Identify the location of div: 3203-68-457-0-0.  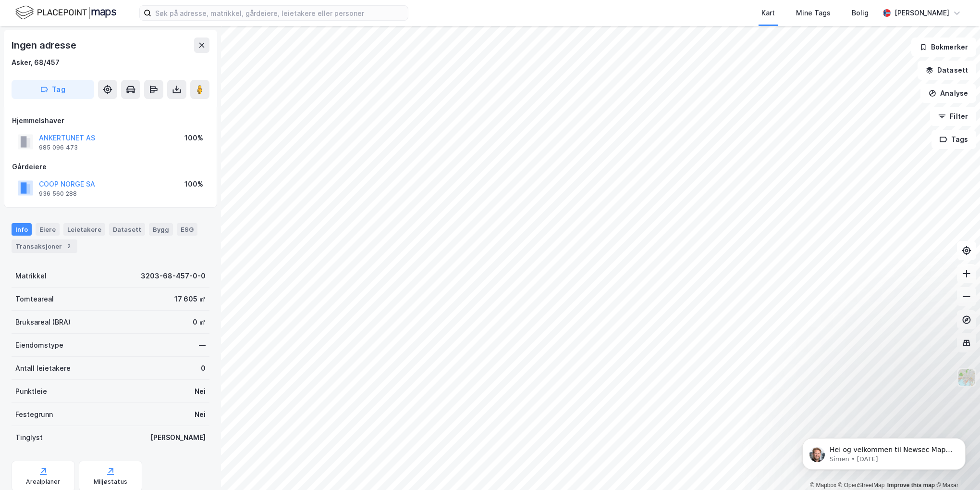
(173, 276).